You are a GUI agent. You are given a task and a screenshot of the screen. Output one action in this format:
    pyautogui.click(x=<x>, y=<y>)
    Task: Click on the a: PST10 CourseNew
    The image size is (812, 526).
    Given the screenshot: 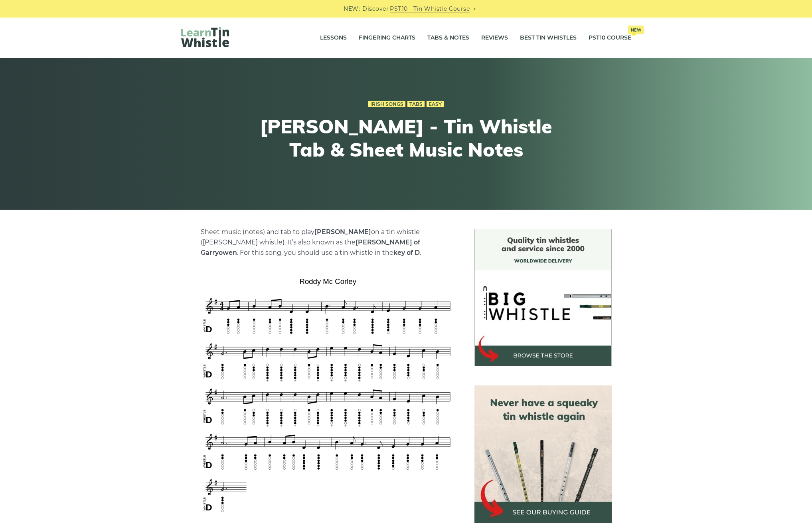 What is the action you would take?
    pyautogui.click(x=610, y=38)
    